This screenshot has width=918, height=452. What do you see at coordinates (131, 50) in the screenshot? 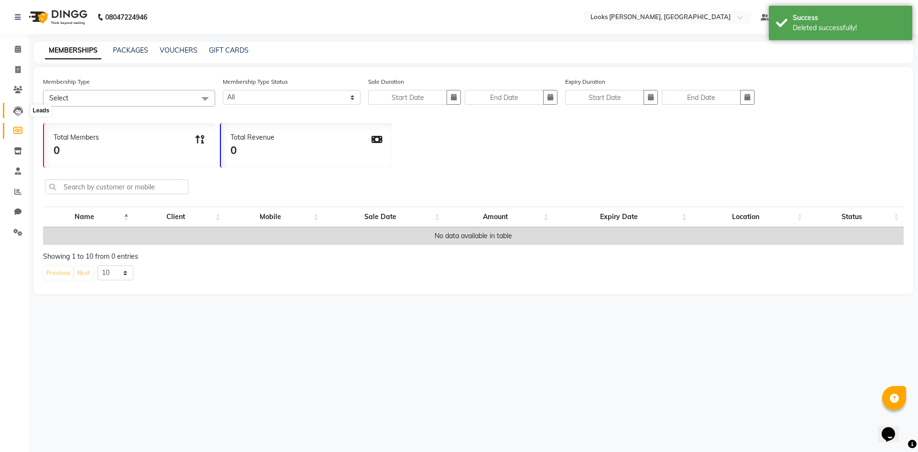
I see `a: PACKAGES` at bounding box center [131, 50].